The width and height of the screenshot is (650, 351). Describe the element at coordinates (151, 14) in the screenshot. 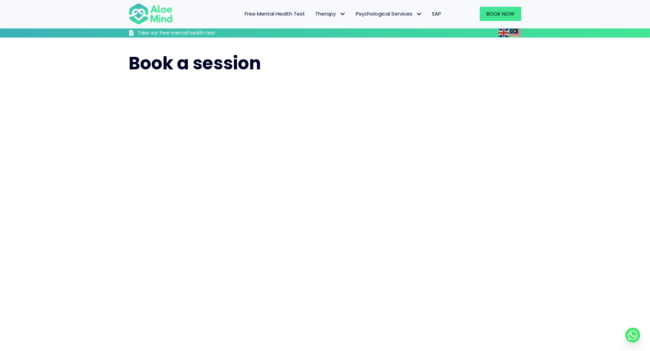

I see `img: Aloe mind Logo` at that location.